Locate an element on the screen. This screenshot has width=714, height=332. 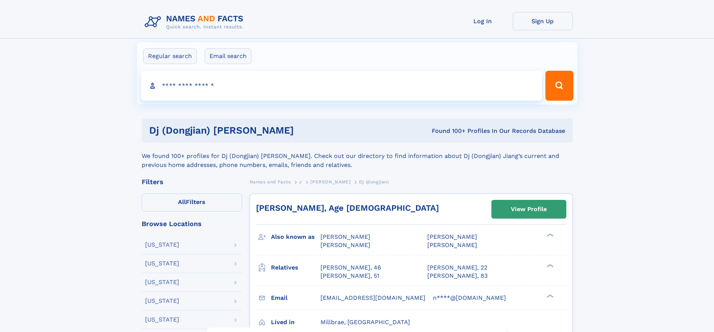
a: View Profile is located at coordinates (529, 209).